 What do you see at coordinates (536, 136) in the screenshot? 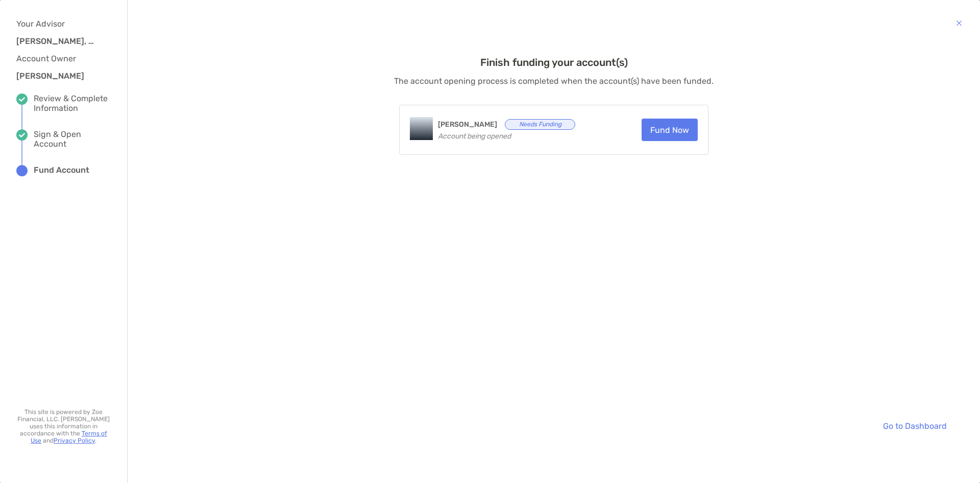
I see `p: Account being opened` at bounding box center [536, 136].